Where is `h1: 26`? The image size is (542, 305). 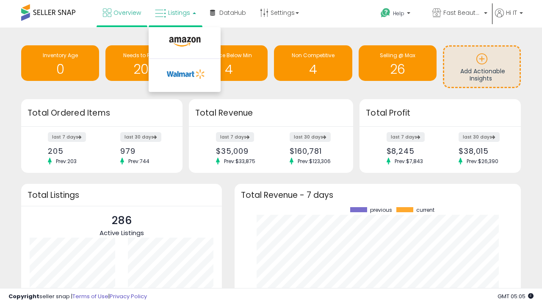 h1: 26 is located at coordinates (397, 69).